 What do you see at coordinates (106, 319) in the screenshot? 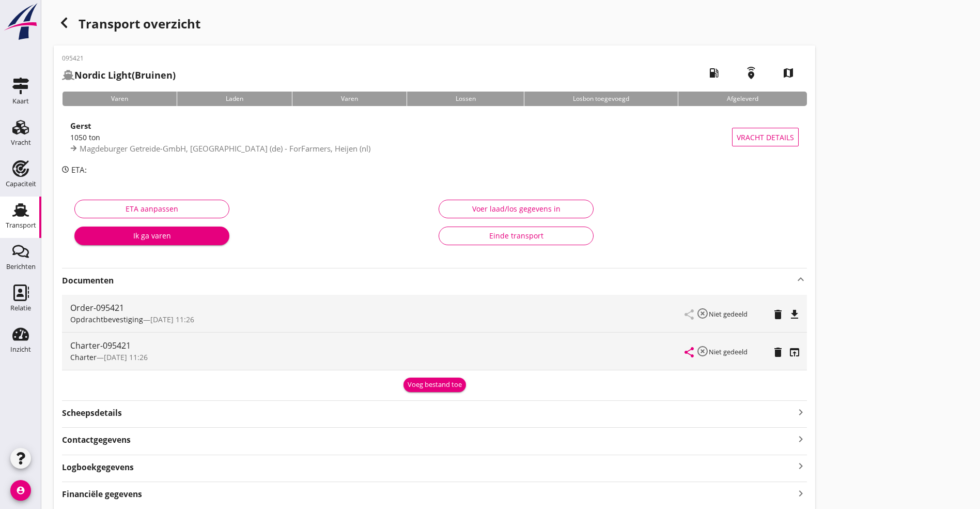
I see `span: Opdrachtbevestiging` at bounding box center [106, 319].